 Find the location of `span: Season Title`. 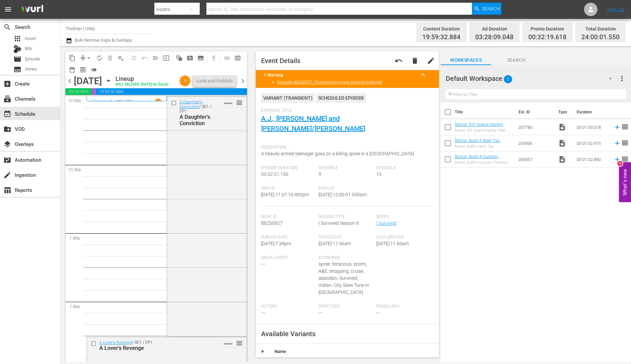

span: Season Title is located at coordinates (346, 217).